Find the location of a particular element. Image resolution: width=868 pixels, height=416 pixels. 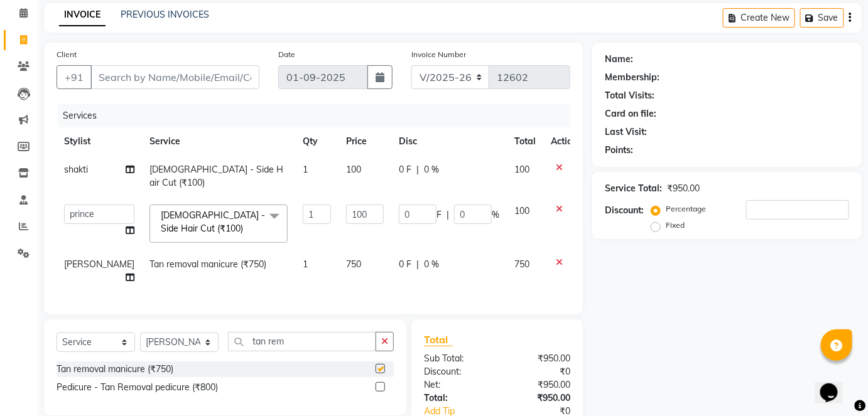

span: Tan removal manicure (₹750) is located at coordinates (208, 264).